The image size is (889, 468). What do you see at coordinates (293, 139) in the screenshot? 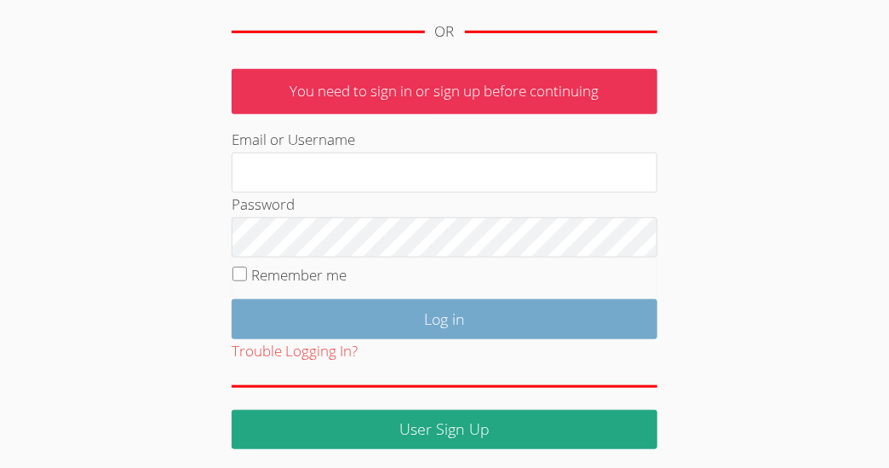
I see `label: Email or Username` at bounding box center [293, 139].